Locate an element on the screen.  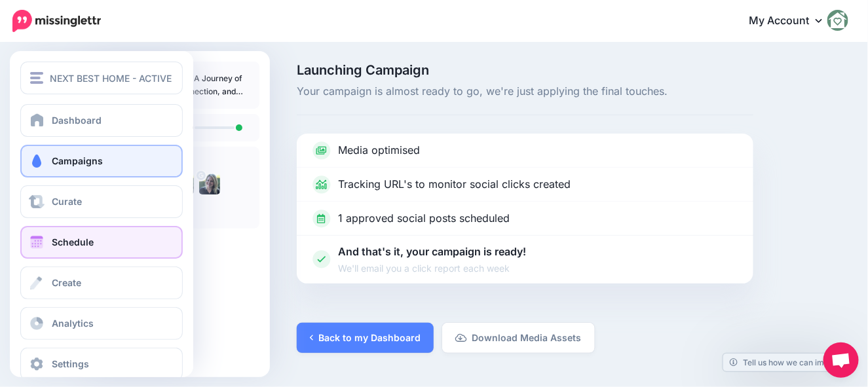
a: Analytics is located at coordinates (102, 323).